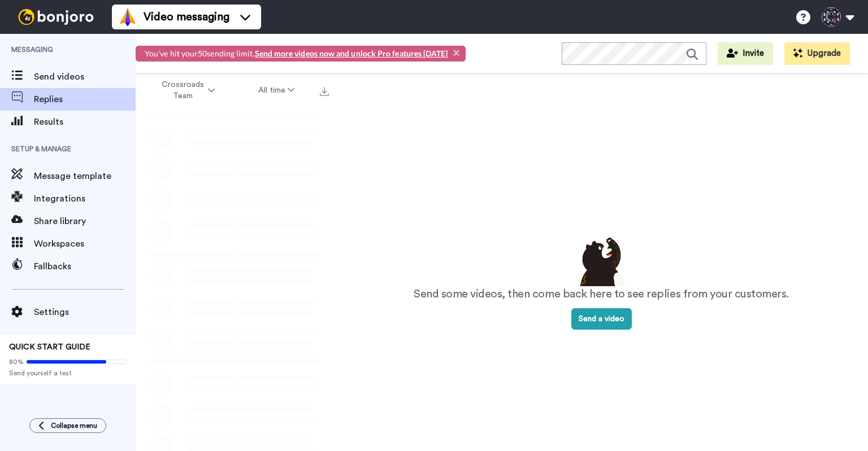  Describe the element at coordinates (745, 54) in the screenshot. I see `button: Invite` at that location.